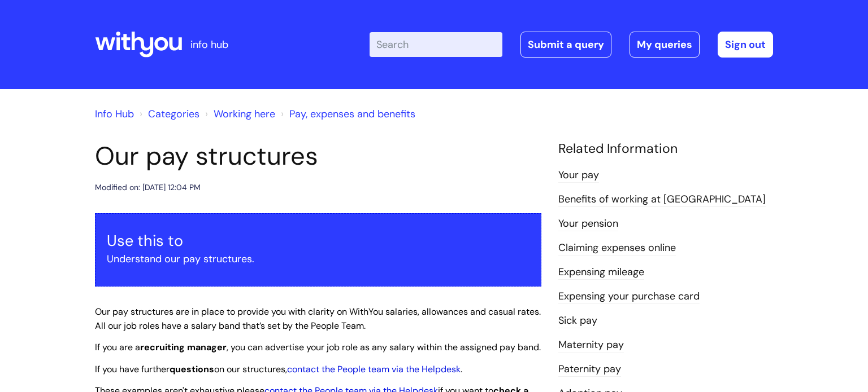  What do you see at coordinates (192, 369) in the screenshot?
I see `strong: questions` at bounding box center [192, 369].